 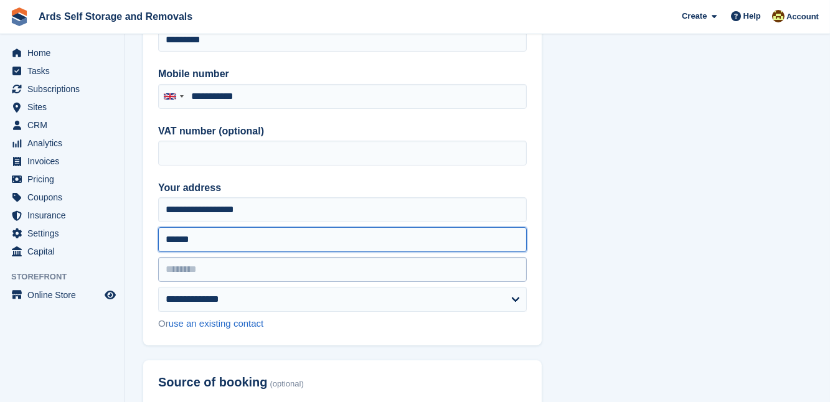 What do you see at coordinates (65, 295) in the screenshot?
I see `span: Online Store` at bounding box center [65, 295].